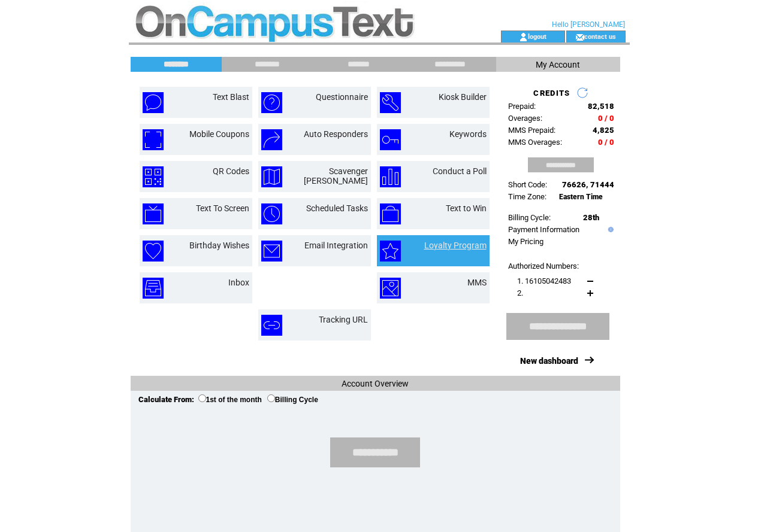 This screenshot has height=532, width=758. I want to click on a: Payment Information, so click(543, 229).